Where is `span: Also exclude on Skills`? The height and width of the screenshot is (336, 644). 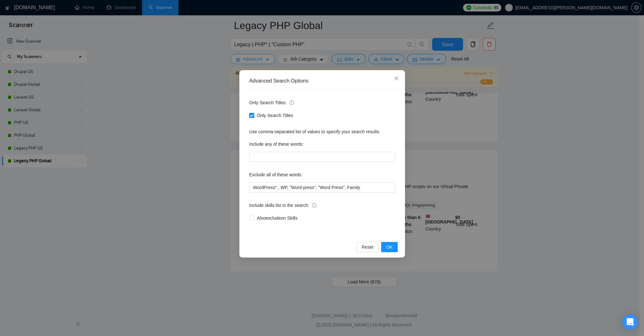 span: Also exclude on Skills is located at coordinates (277, 218).